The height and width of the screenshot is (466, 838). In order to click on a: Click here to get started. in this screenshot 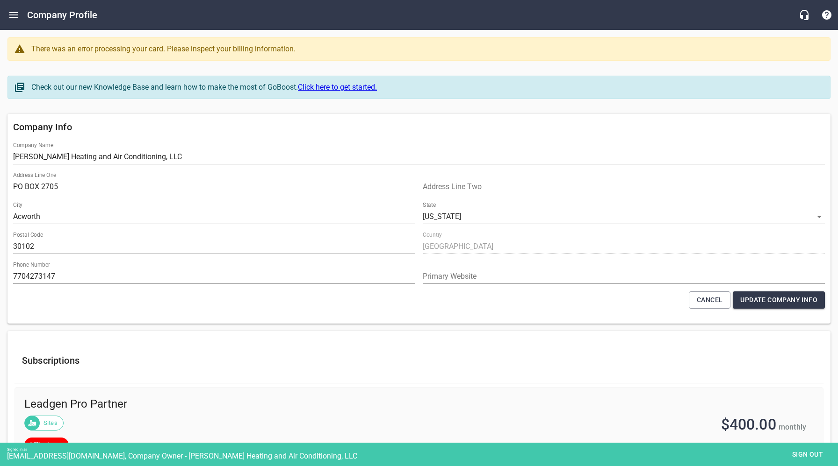, I will do `click(337, 87)`.